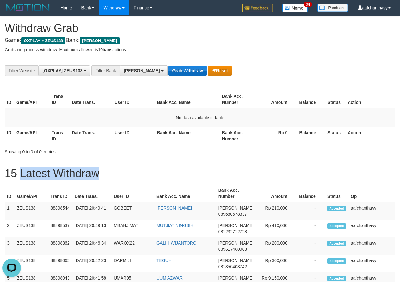 Image resolution: width=400 pixels, height=282 pixels. I want to click on img: Feedback.jpg, so click(258, 8).